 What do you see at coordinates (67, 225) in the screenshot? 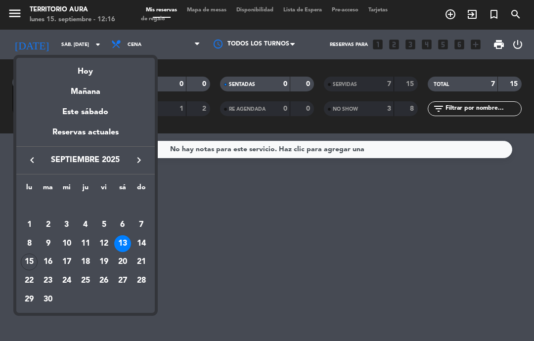
I see `td: 3 de septiembre de 2025` at bounding box center [67, 225].